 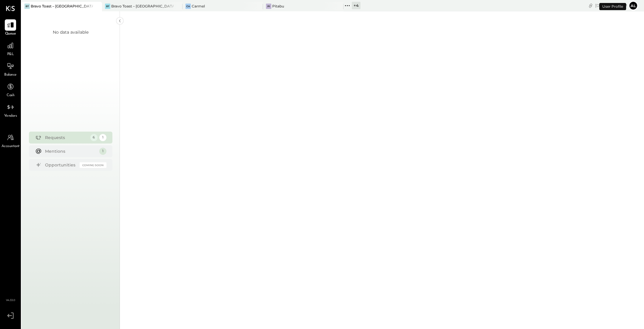 What do you see at coordinates (11, 69) in the screenshot?
I see `a: Balance` at bounding box center [11, 69].